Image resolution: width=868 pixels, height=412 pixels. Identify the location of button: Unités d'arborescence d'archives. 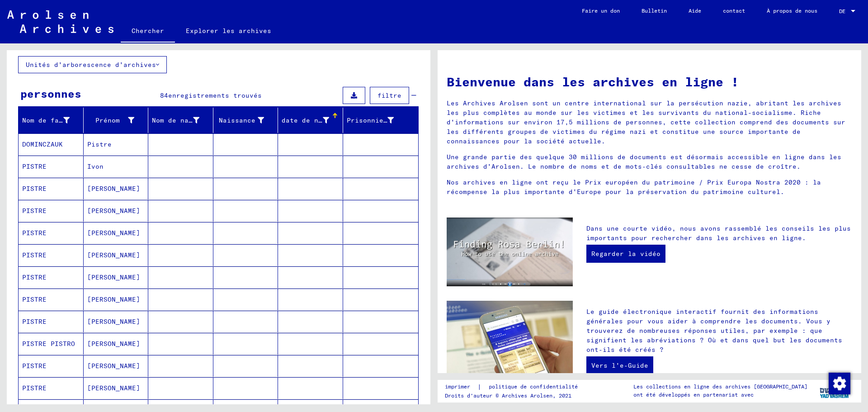
(92, 65).